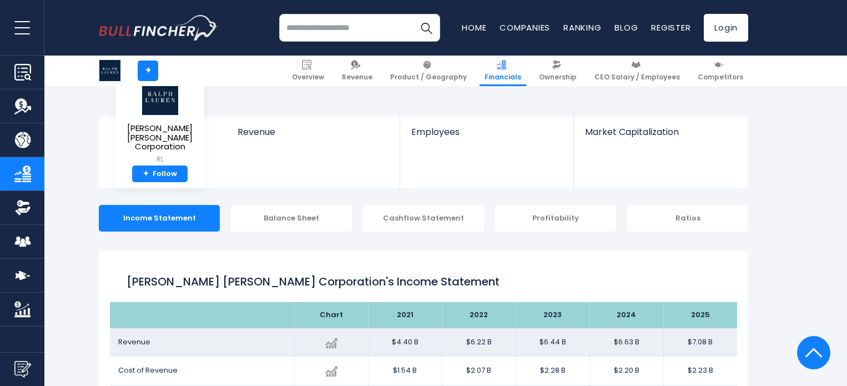  Describe the element at coordinates (503, 70) in the screenshot. I see `a: Financials` at that location.